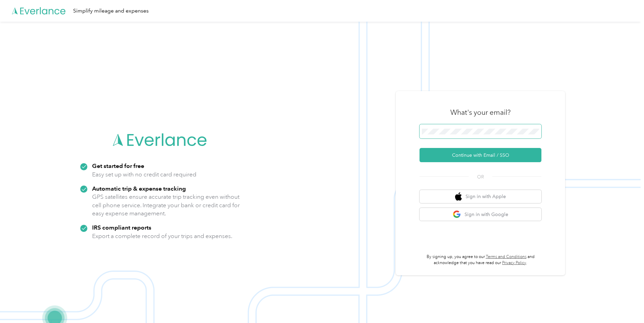 This screenshot has height=323, width=644. Describe the element at coordinates (111, 11) in the screenshot. I see `div: Simplify mileage and expenses` at that location.